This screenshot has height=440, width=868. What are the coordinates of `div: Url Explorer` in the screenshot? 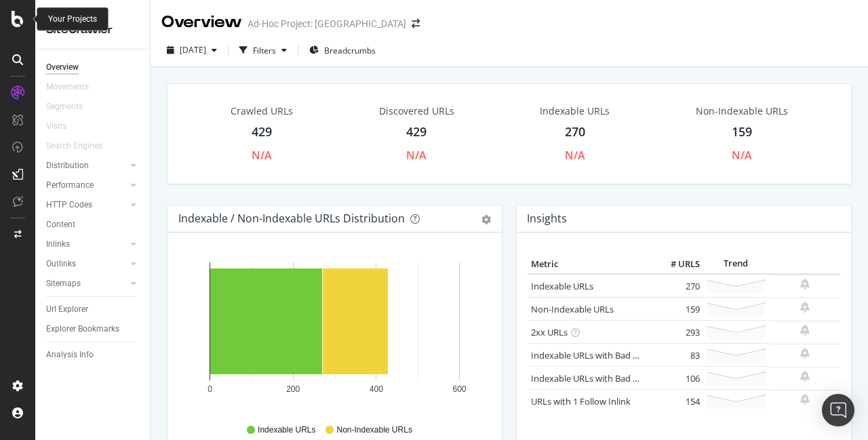 It's located at (67, 310).